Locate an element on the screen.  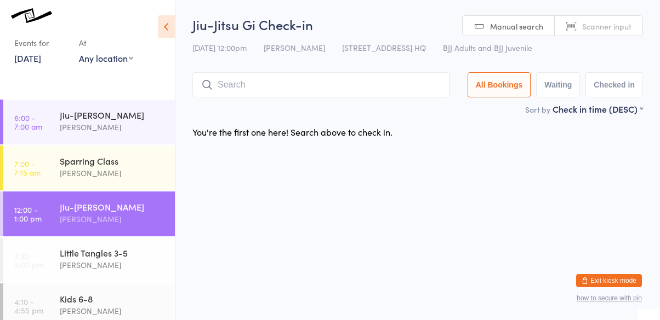
time: 6:00 - 7:00 am is located at coordinates (28, 122).